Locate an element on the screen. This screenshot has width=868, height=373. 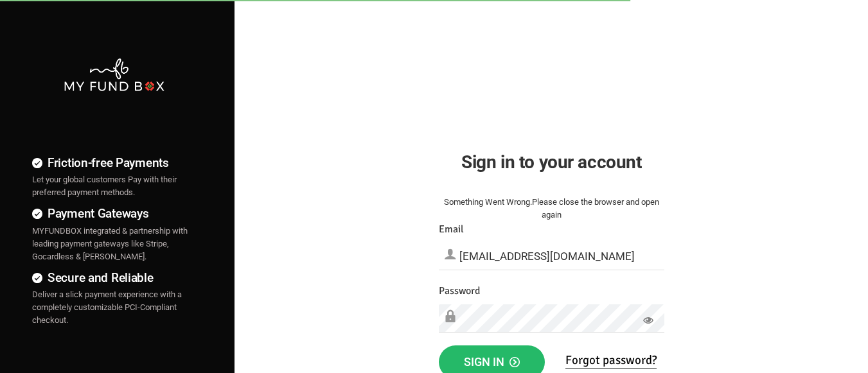
span: Let your global customers Pay with their preferred payment methods. is located at coordinates (104, 186).